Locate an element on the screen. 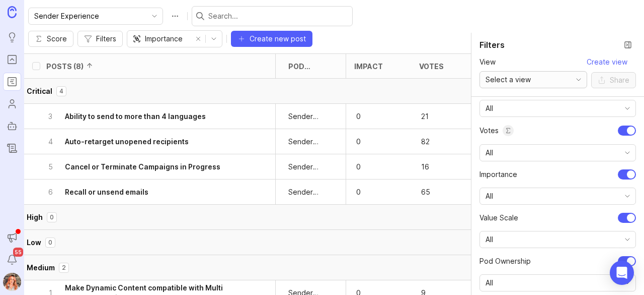 The height and width of the screenshot is (295, 644). span: Create view is located at coordinates (607, 62).